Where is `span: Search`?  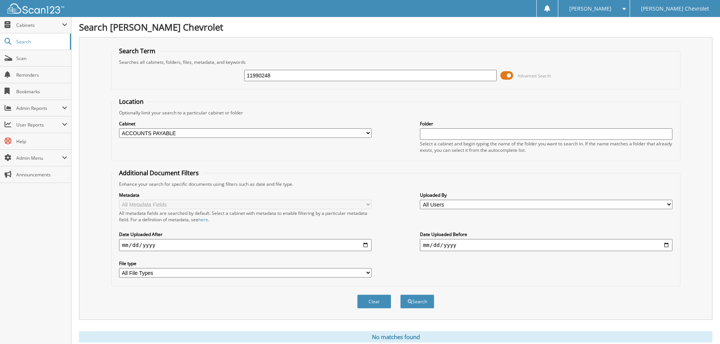 span: Search is located at coordinates (41, 42).